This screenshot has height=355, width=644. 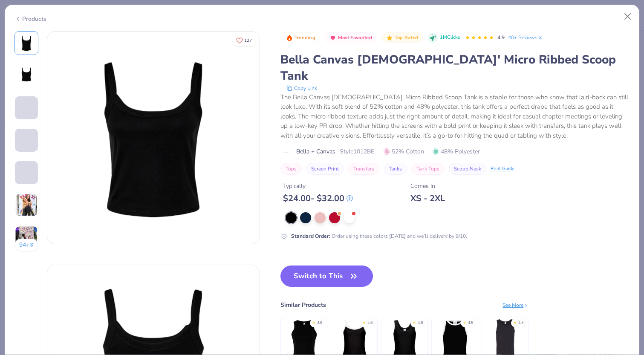 What do you see at coordinates (357, 151) in the screenshot?
I see `span: Style 1012BE` at bounding box center [357, 151].